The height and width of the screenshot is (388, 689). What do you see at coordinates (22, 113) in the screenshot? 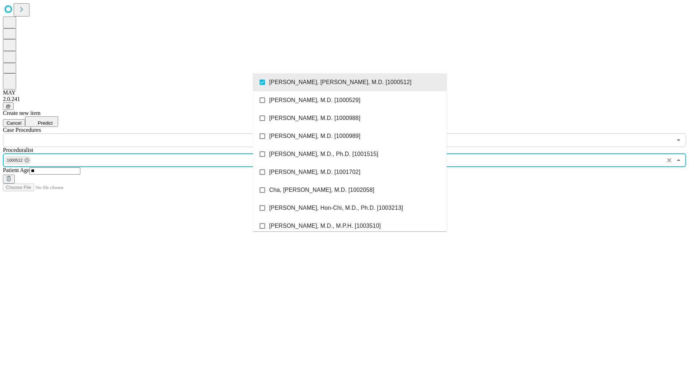
I see `span: Create new item` at bounding box center [22, 113].